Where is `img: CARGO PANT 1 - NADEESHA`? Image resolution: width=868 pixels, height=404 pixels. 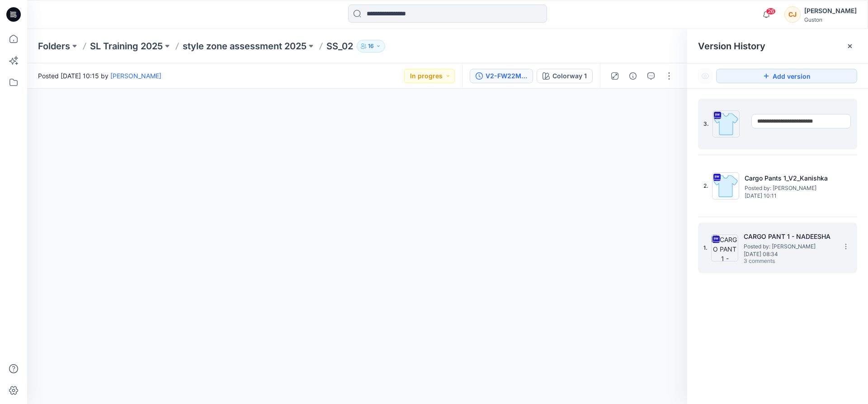 img: CARGO PANT 1 - NADEESHA is located at coordinates (725, 248).